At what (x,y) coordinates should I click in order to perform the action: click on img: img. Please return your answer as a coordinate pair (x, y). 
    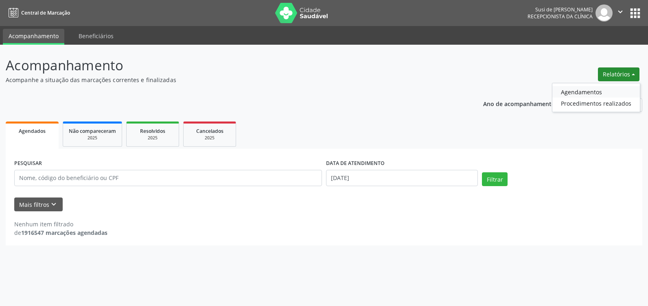
    Looking at the image, I should click on (604, 13).